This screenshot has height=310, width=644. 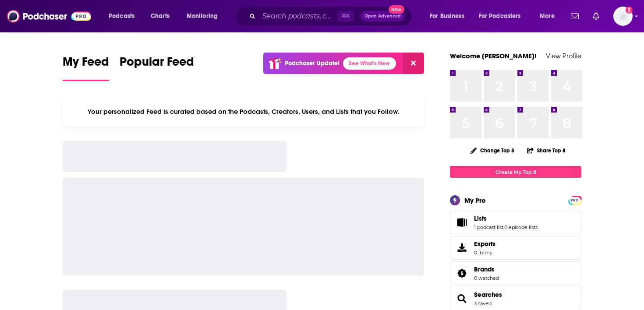 I want to click on svg: Add a profile image, so click(x=629, y=10).